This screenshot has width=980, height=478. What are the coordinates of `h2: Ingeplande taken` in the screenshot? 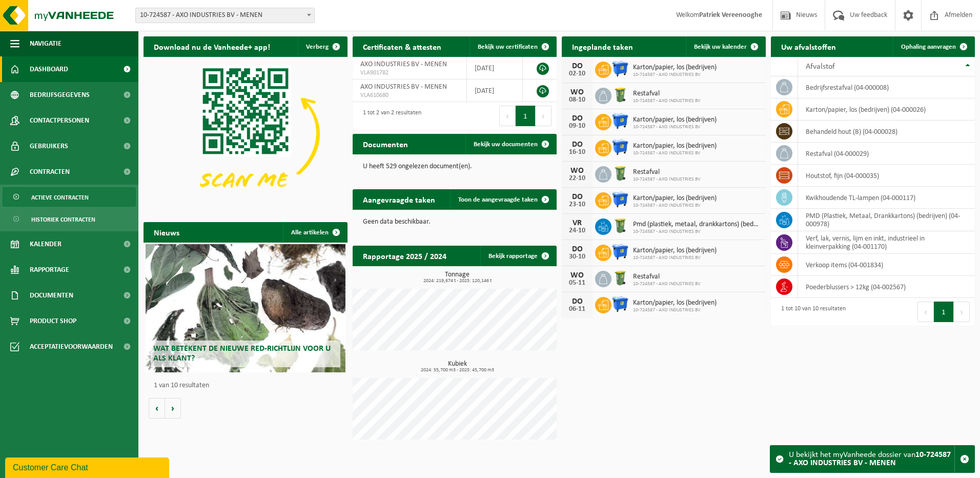 It's located at (602, 47).